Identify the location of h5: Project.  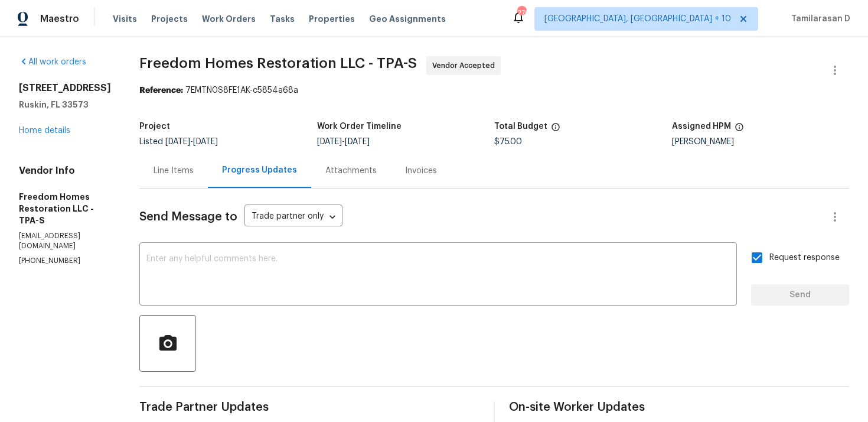
(154, 127).